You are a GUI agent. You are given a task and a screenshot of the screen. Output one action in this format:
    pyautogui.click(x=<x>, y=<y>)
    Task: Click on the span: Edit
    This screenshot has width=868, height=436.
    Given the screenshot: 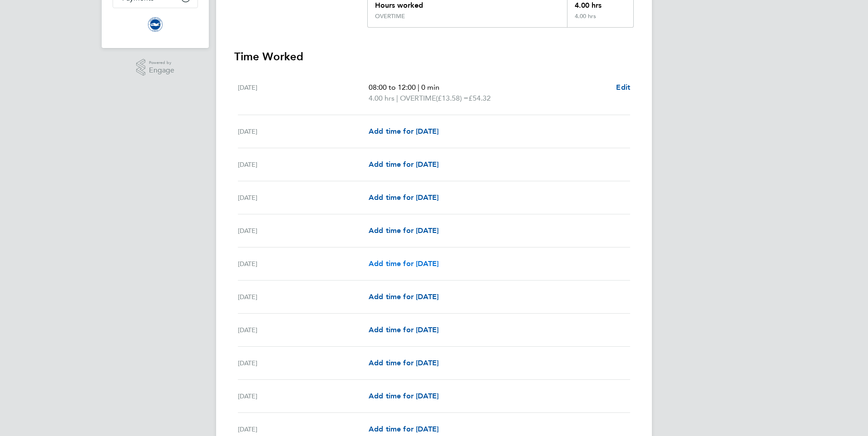 What is the action you would take?
    pyautogui.click(x=623, y=87)
    